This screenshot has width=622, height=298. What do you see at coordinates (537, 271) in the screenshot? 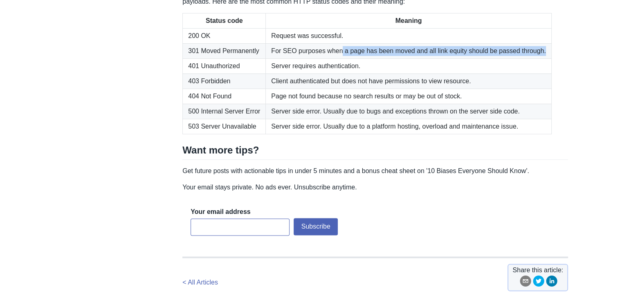
I see `span: Share this article:` at bounding box center [537, 271].